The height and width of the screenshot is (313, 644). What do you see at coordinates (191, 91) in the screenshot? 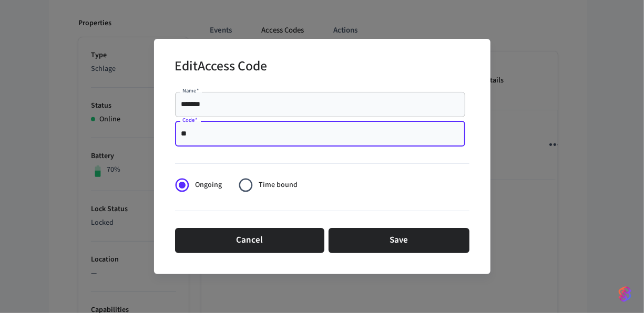
I see `label: Name` at bounding box center [191, 91].